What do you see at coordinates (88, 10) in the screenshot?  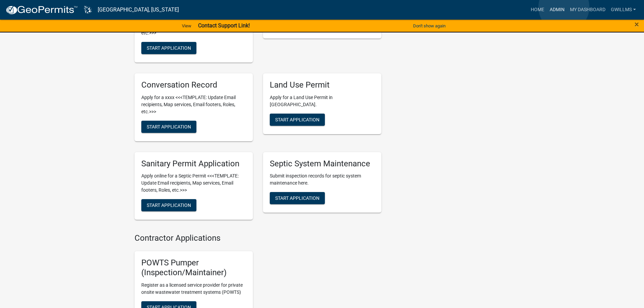 I see `img: Dodge County, Wisconsin` at bounding box center [88, 10].